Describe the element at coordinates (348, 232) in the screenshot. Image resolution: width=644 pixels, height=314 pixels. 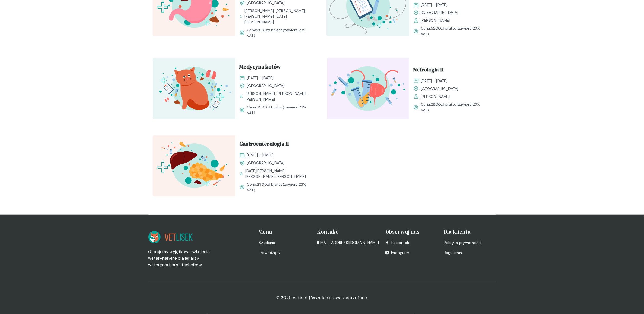
I see `h4: Kontakt` at that location.